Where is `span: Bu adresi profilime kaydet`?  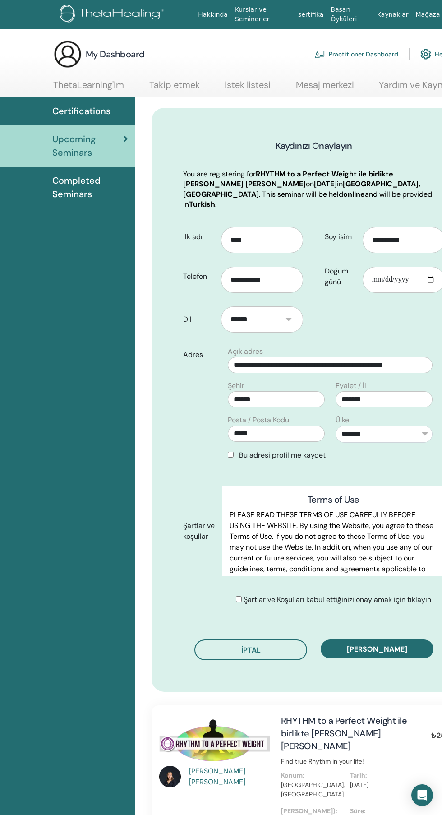
span: Bu adresi profilime kaydet is located at coordinates (282, 455).